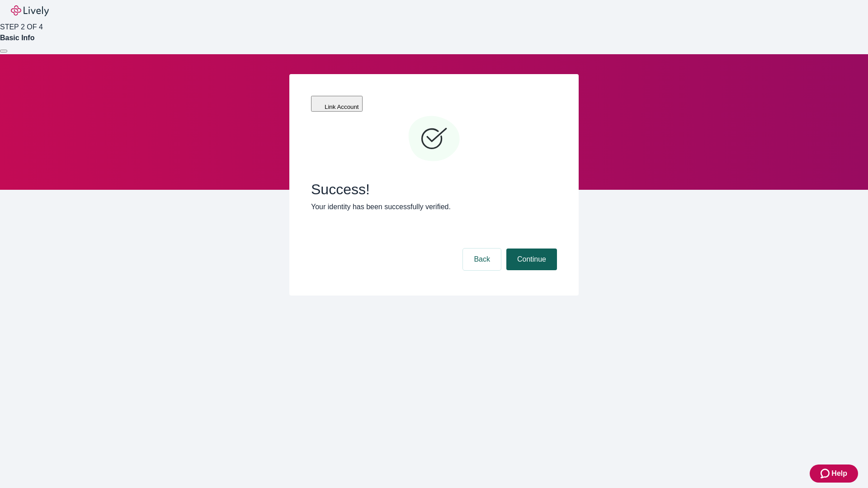 Image resolution: width=868 pixels, height=488 pixels. What do you see at coordinates (839, 474) in the screenshot?
I see `span: Help` at bounding box center [839, 474].